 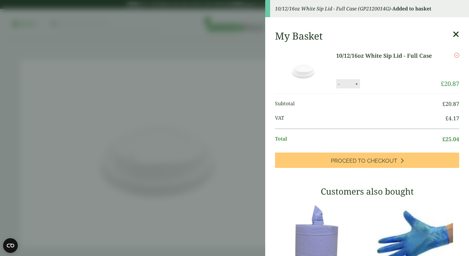 What do you see at coordinates (299, 36) in the screenshot?
I see `h2: My Basket` at bounding box center [299, 36].